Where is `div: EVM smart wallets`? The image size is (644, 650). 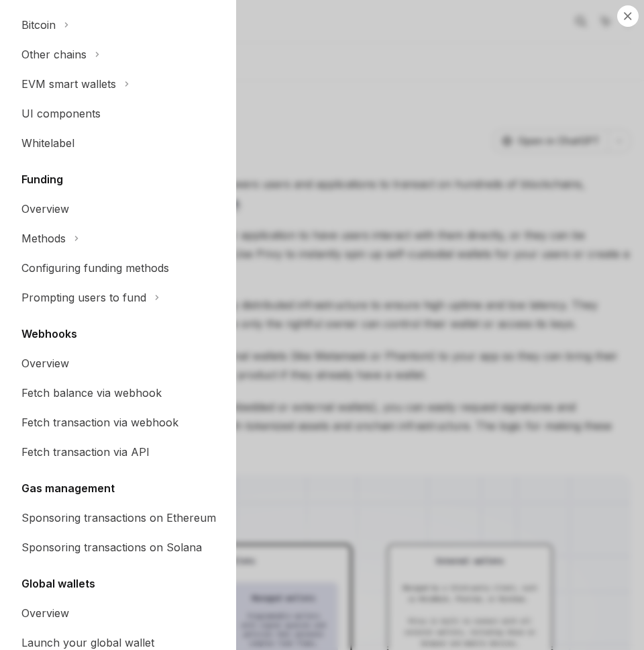 div: EVM smart wallets is located at coordinates (69, 84).